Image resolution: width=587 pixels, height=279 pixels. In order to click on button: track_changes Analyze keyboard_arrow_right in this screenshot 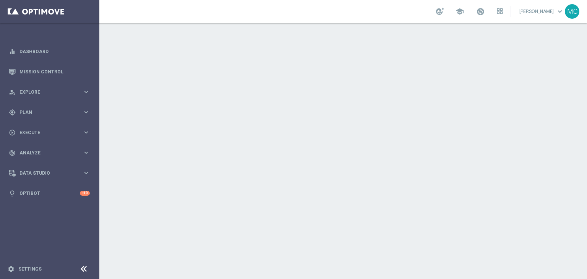, I will do `click(49, 153)`.